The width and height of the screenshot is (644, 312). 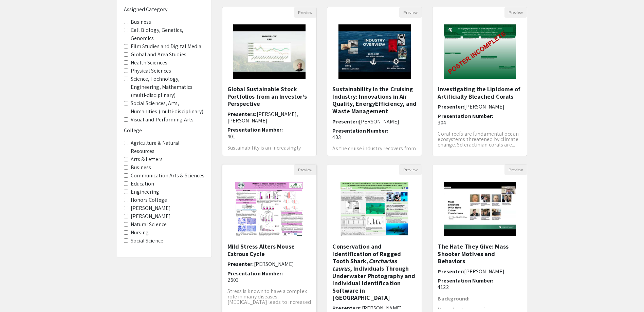 I want to click on p: 403, so click(x=374, y=137).